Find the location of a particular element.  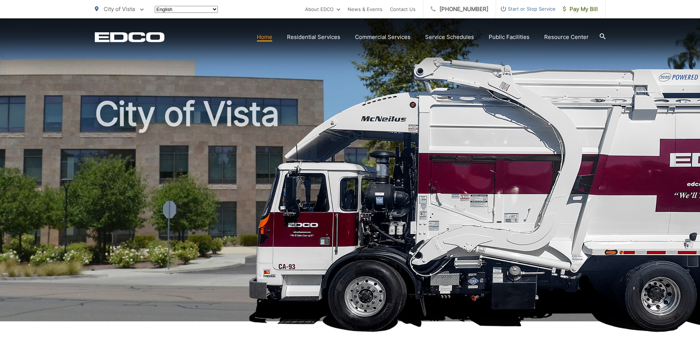

a: Residential Services is located at coordinates (314, 37).